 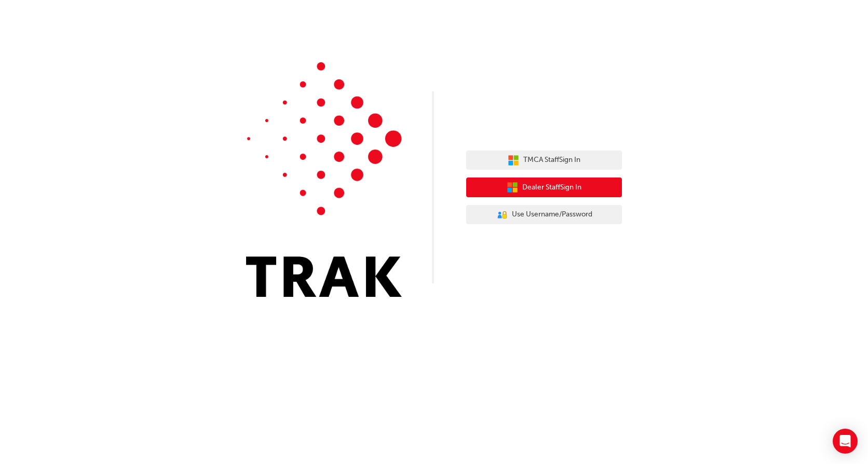 What do you see at coordinates (544, 187) in the screenshot?
I see `button: Dealer StaffSign In` at bounding box center [544, 187].